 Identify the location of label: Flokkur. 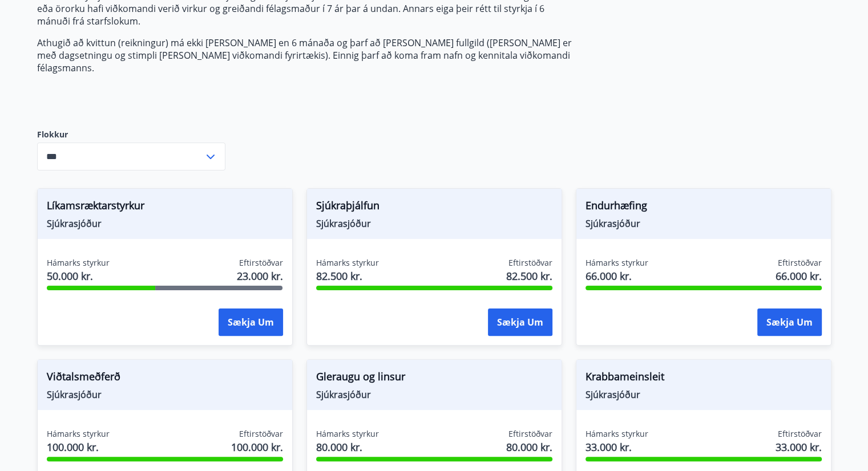
(131, 134).